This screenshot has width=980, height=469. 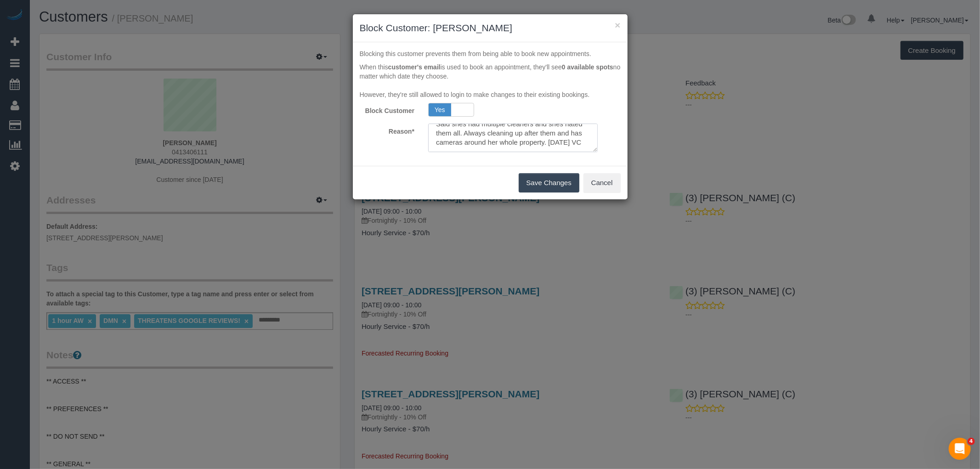 What do you see at coordinates (440, 110) in the screenshot?
I see `span: Yes` at bounding box center [440, 110].